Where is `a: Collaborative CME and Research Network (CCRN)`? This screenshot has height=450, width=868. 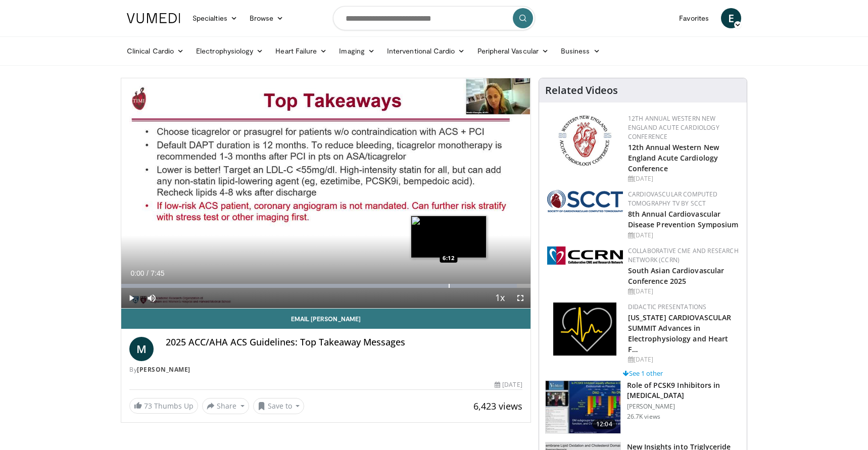
a: Collaborative CME and Research Network (CCRN) is located at coordinates (683, 255).